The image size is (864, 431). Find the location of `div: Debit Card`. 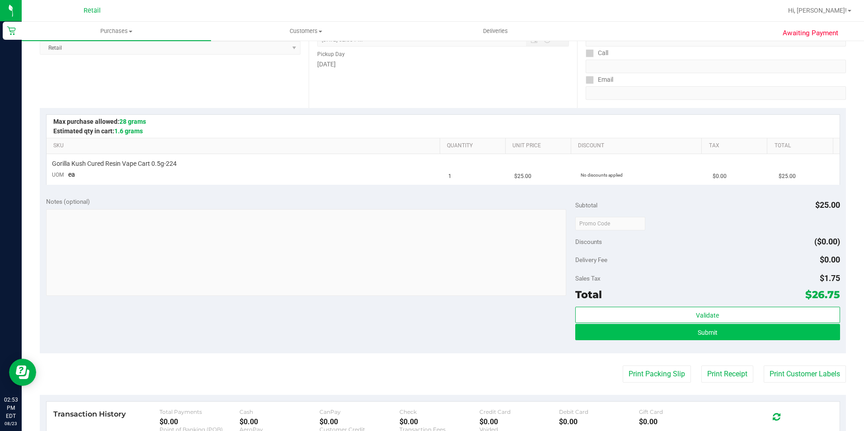

div: Debit Card is located at coordinates (599, 412).